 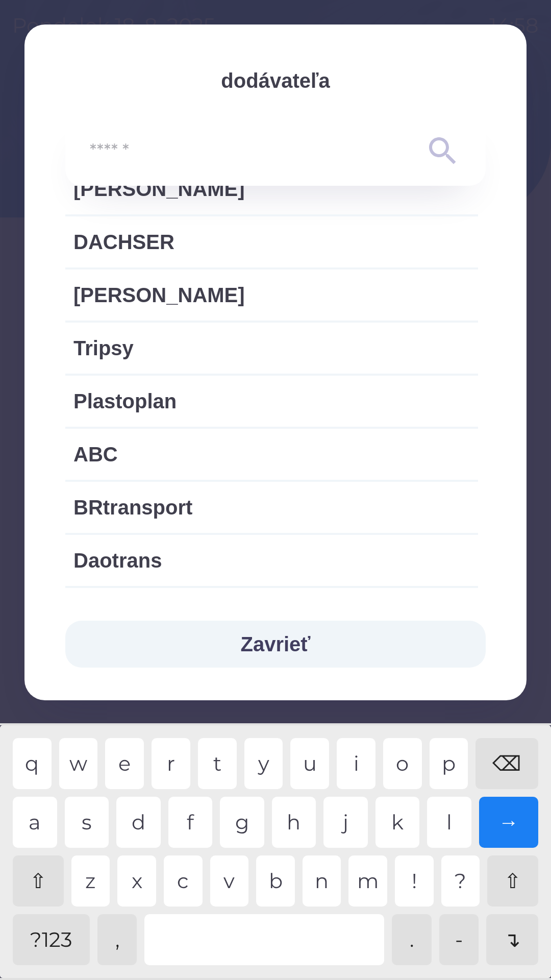 What do you see at coordinates (272, 401) in the screenshot?
I see `span: Plastoplan` at bounding box center [272, 401].